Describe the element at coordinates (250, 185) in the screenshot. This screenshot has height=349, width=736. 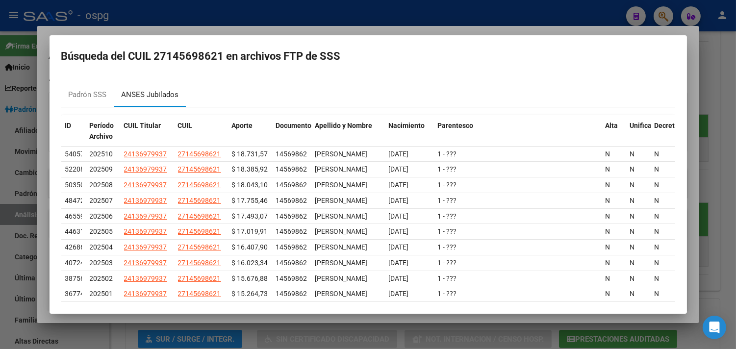
I see `span: $ 18.043,10` at that location.